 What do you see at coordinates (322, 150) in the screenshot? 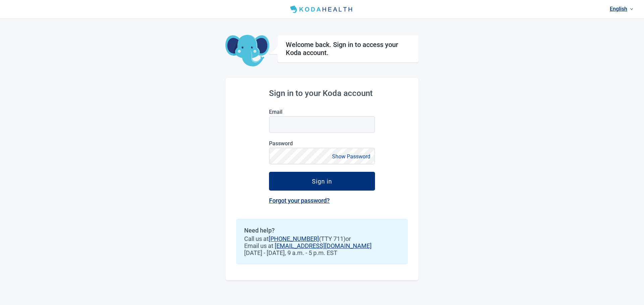
I see `main: Main content` at bounding box center [322, 150].